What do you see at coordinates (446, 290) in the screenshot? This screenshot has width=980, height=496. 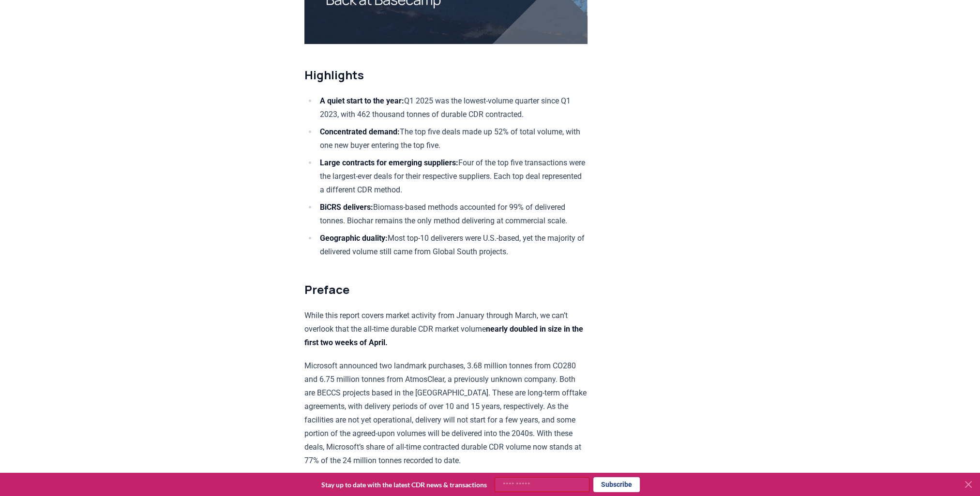 I see `h2: Preface` at bounding box center [446, 290].